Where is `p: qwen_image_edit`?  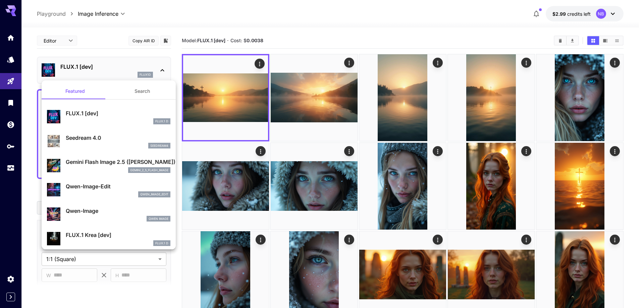
p: qwen_image_edit is located at coordinates (154, 195).